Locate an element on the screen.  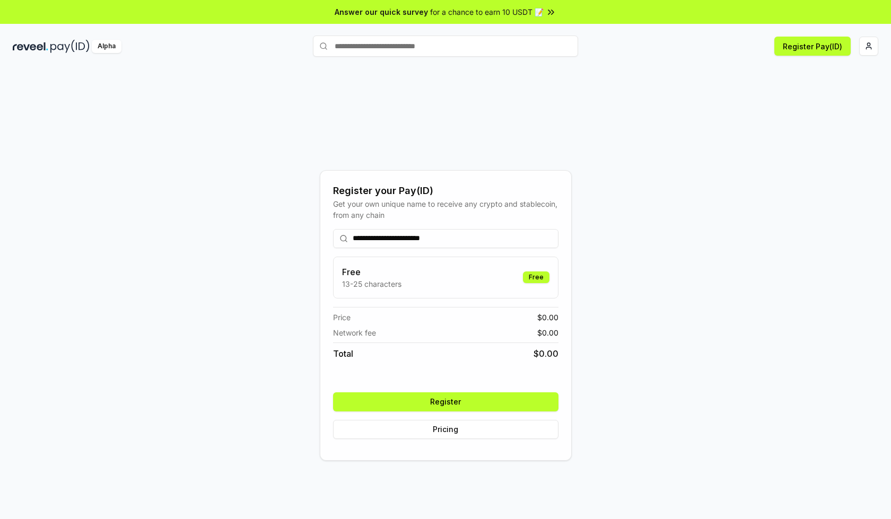
div: Get your own unique name to receive any crypto and stablecoin, from any chain is located at coordinates (445, 209).